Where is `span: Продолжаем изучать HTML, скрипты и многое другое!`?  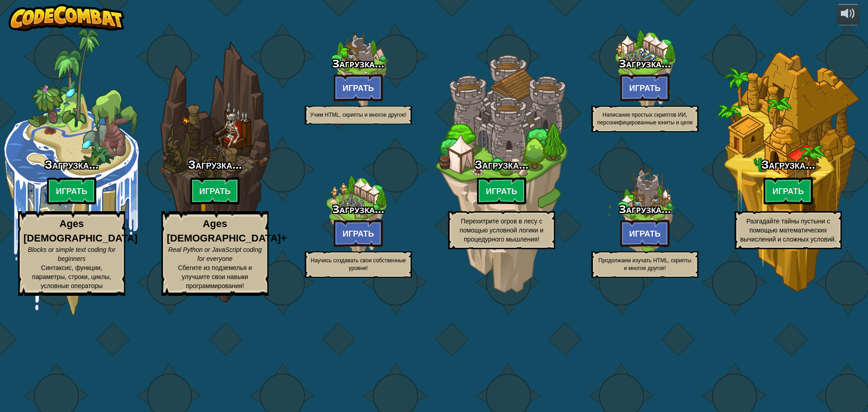
span: Продолжаем изучать HTML, скрипты и многое другое! is located at coordinates (645, 264).